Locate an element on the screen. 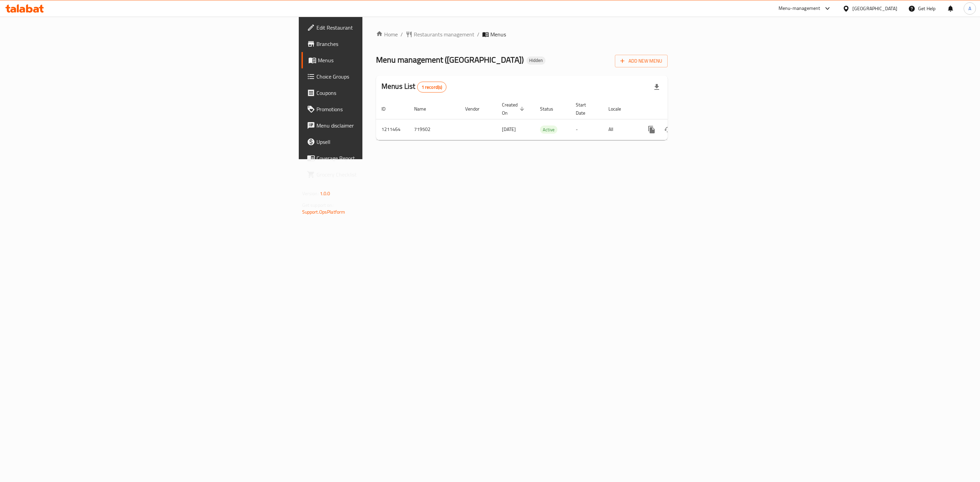  span: Coupons is located at coordinates (386, 93).